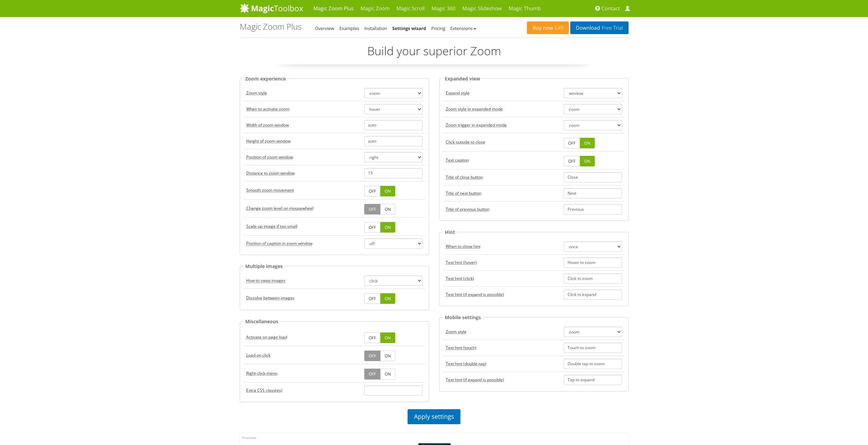 Image resolution: width=868 pixels, height=445 pixels. What do you see at coordinates (611, 28) in the screenshot?
I see `span: Free Trial` at bounding box center [611, 28].